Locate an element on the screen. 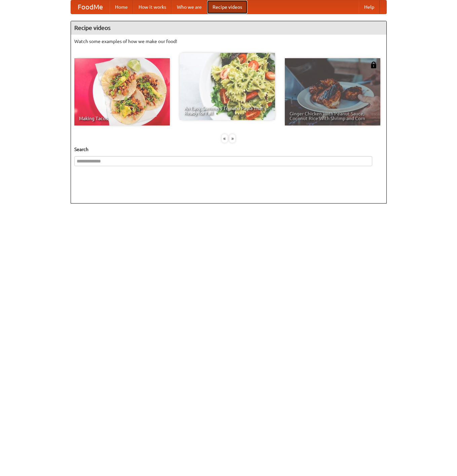 The image size is (457, 476). a: FoodMe is located at coordinates (90, 7).